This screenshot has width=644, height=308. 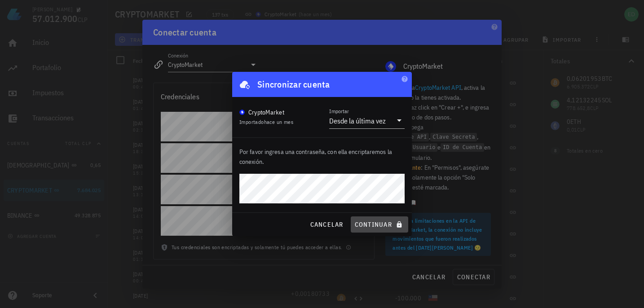 I want to click on span: cancelar, so click(x=326, y=224).